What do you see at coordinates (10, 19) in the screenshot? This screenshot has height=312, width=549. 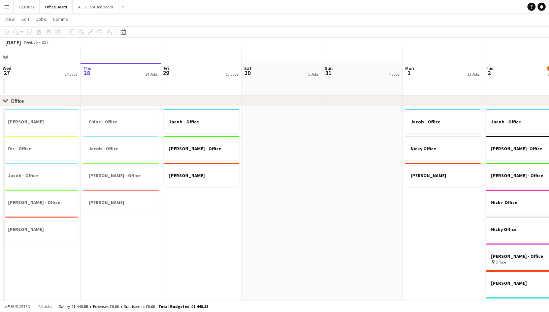 I see `span: View` at bounding box center [10, 19].